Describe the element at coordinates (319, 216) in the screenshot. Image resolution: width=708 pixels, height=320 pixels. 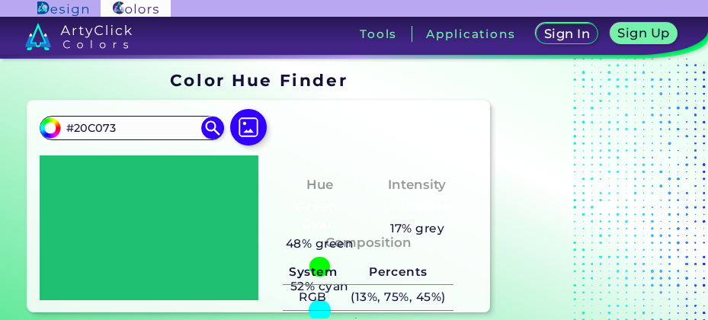
I see `h3: Green-Cyan` at that location.